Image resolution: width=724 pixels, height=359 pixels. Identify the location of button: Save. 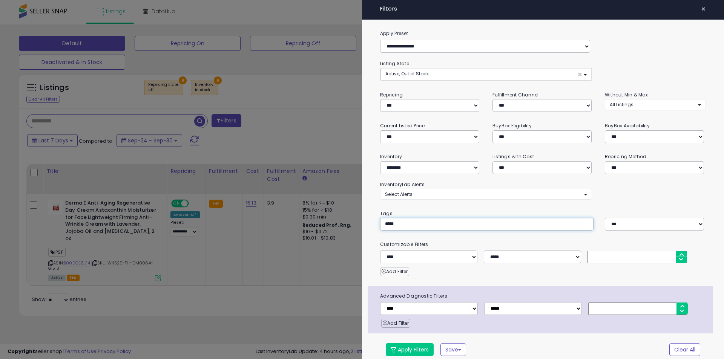
(453, 350).